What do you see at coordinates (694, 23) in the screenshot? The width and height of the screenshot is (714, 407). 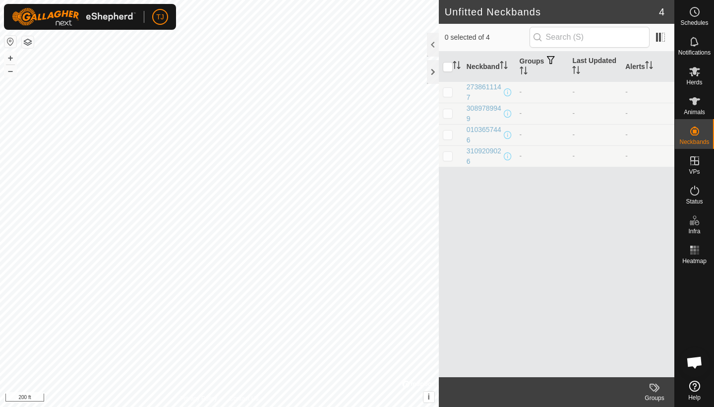 I see `span: Schedules` at bounding box center [694, 23].